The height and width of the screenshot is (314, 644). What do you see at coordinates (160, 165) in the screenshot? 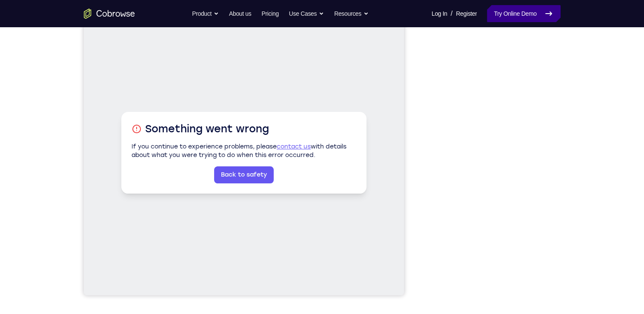
I see `a: Back to safety` at bounding box center [160, 165].